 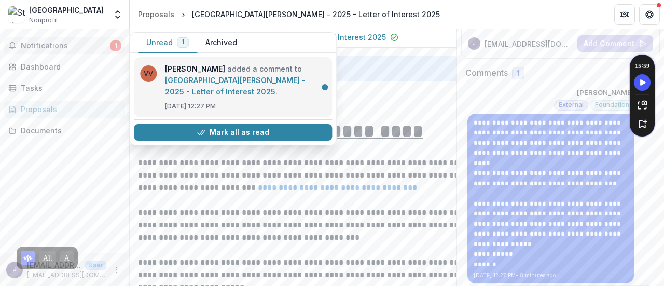 I want to click on span: External, so click(x=571, y=105).